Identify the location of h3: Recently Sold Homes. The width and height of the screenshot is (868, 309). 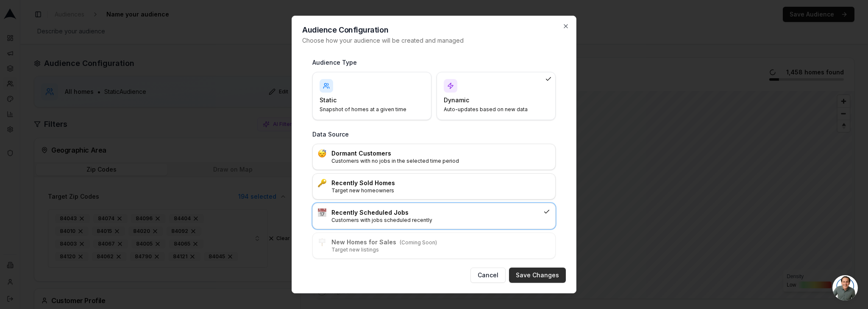
(441, 183).